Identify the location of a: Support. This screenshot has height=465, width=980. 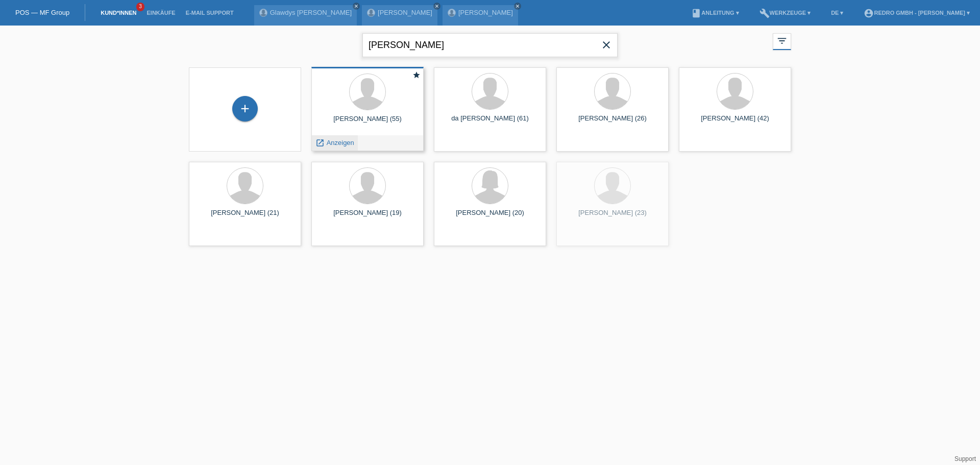
(965, 458).